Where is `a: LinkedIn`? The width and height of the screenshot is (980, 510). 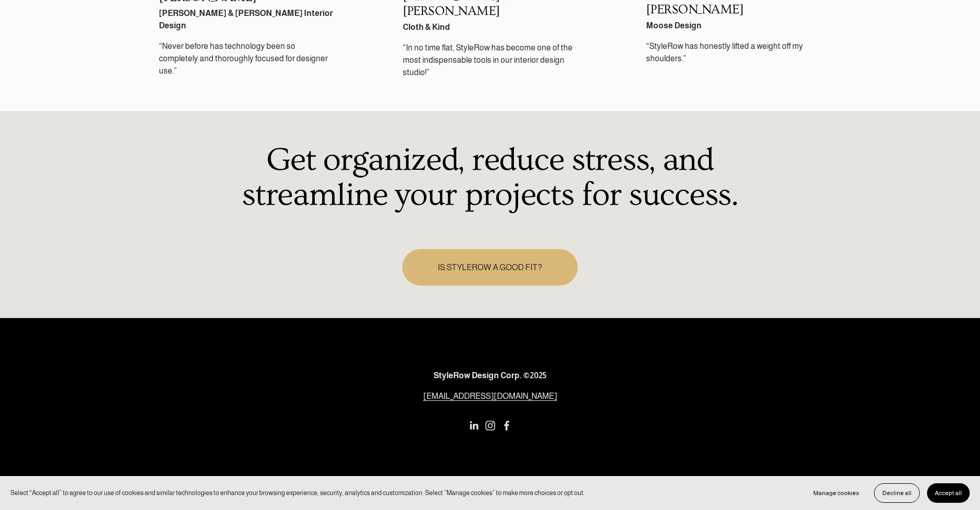
a: LinkedIn is located at coordinates (474, 425).